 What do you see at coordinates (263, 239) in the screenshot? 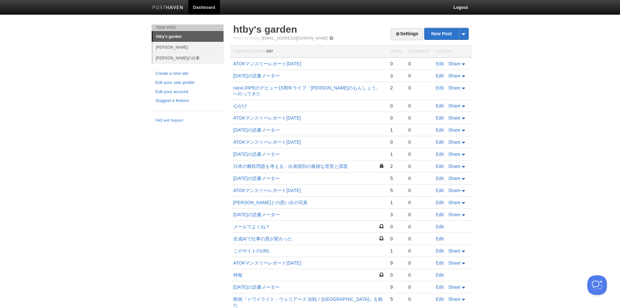
I see `a: 生成AIで仕事の質が変わった` at bounding box center [263, 239].